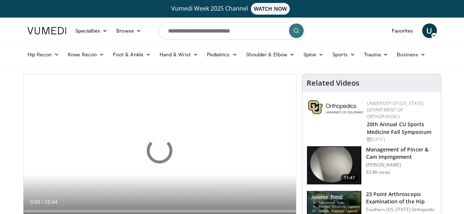  What do you see at coordinates (222, 55) in the screenshot?
I see `a: Pediatrics` at bounding box center [222, 55].